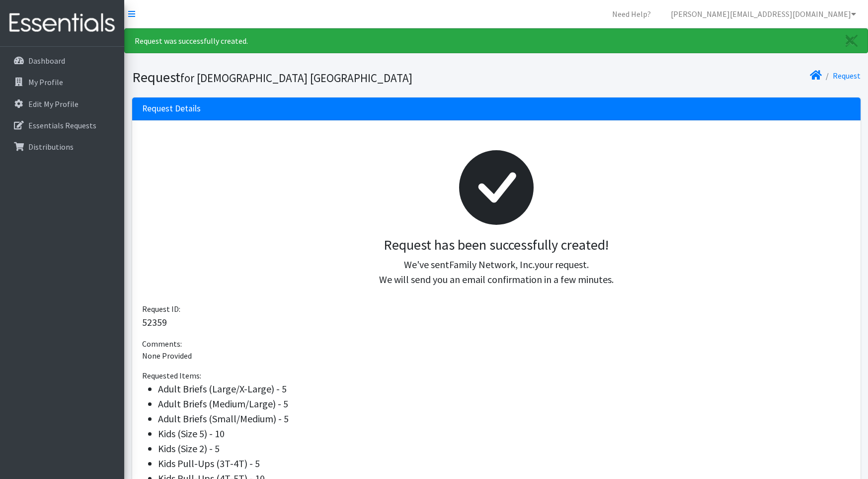 The height and width of the screenshot is (479, 868). Describe the element at coordinates (504, 434) in the screenshot. I see `li: Kids (Size 5) - 10` at that location.